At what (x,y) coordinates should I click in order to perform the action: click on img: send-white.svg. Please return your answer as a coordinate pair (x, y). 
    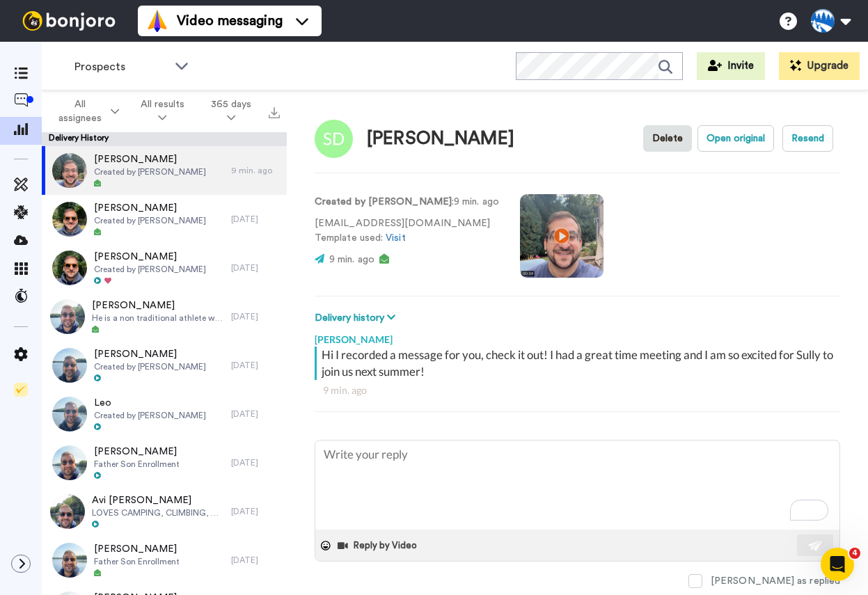
    Looking at the image, I should click on (816, 546).